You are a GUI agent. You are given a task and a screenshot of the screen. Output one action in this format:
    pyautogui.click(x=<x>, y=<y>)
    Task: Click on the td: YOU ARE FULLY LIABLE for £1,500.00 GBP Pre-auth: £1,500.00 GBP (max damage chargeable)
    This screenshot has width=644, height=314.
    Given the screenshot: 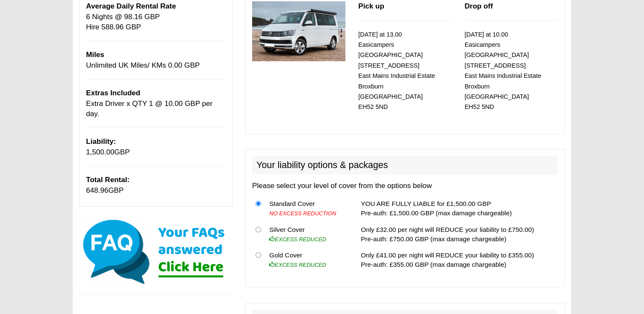 What is the action you would take?
    pyautogui.click(x=457, y=208)
    